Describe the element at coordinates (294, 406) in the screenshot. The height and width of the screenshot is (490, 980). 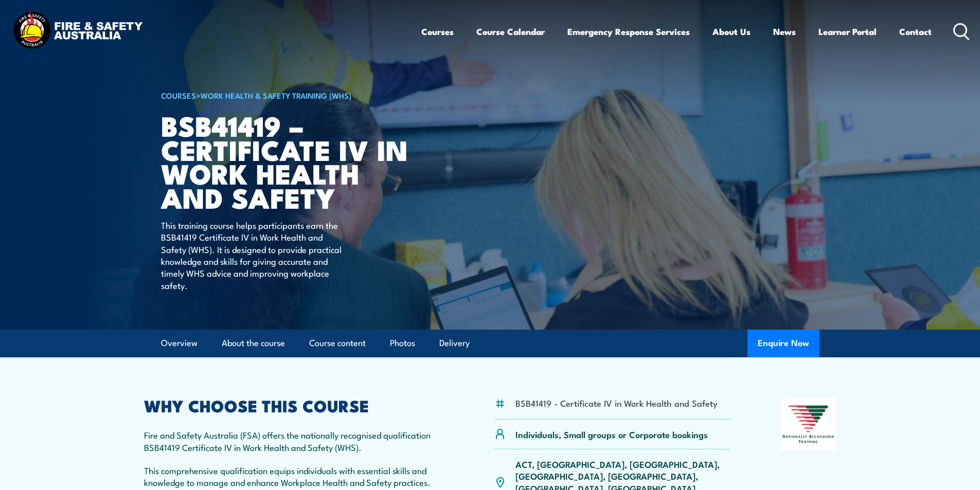
I see `h2: WHY CHOOSE THIS COURSE` at that location.